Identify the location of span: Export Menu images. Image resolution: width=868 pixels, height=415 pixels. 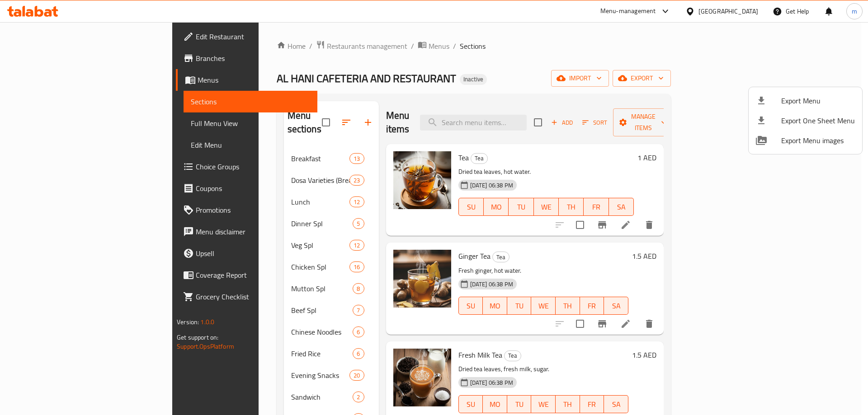
(818, 140).